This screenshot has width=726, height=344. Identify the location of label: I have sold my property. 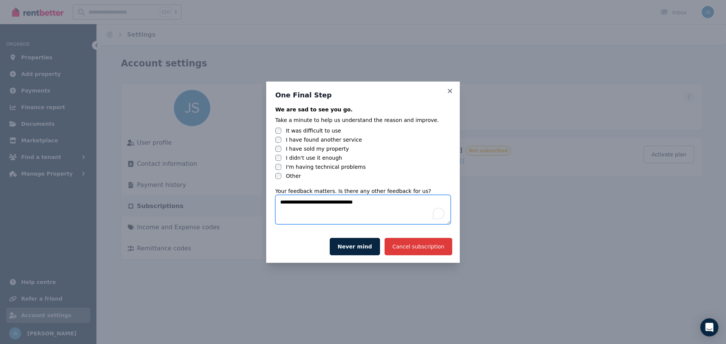
(317, 149).